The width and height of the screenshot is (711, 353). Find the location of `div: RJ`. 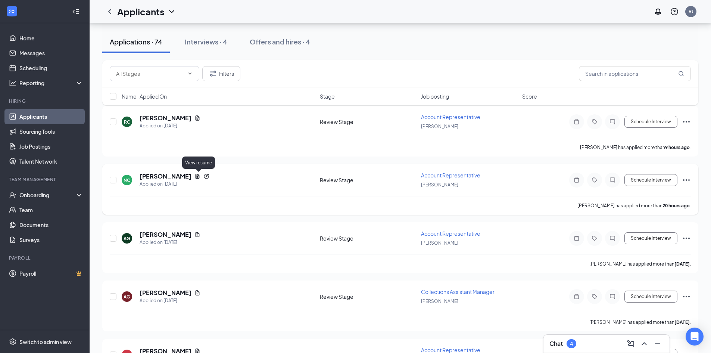

div: RJ is located at coordinates (691, 11).